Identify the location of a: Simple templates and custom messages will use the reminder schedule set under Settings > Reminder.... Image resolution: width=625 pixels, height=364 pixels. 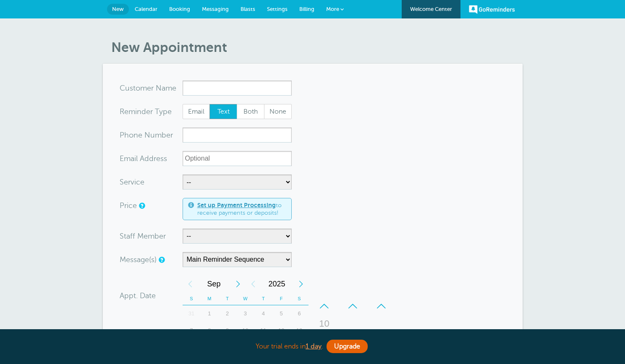
(161, 259).